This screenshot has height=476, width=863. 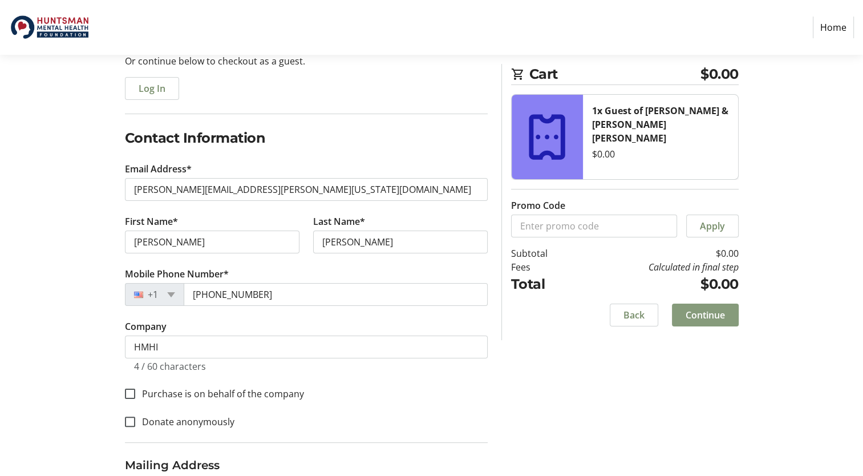 What do you see at coordinates (146, 326) in the screenshot?
I see `label: Company` at bounding box center [146, 326].